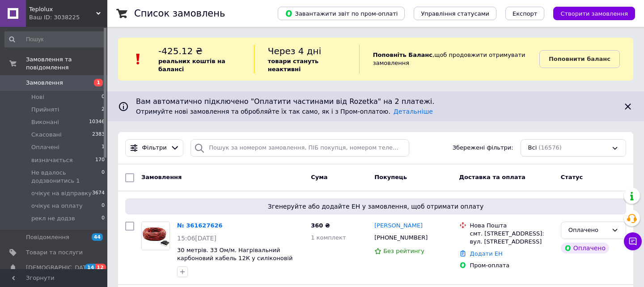 The image size is (644, 287). Describe the element at coordinates (45, 148) in the screenshot. I see `span: Оплачені` at that location.